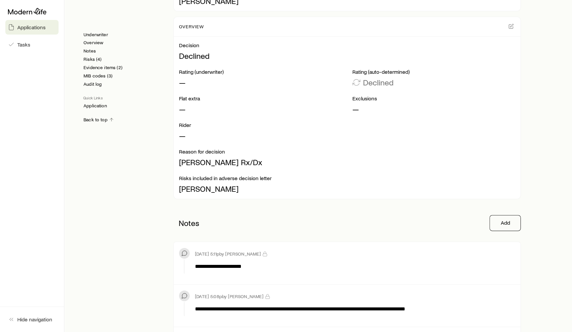 Image resolution: width=572 pixels, height=332 pixels. I want to click on button: Add, so click(505, 223).